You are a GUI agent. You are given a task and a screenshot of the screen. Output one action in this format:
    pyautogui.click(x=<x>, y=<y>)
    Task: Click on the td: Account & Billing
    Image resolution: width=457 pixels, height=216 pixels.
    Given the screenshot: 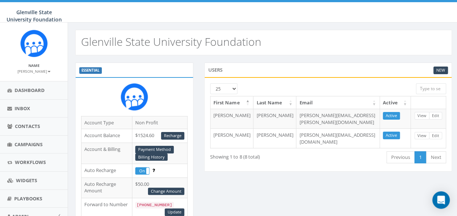 What is the action you would take?
    pyautogui.click(x=107, y=153)
    